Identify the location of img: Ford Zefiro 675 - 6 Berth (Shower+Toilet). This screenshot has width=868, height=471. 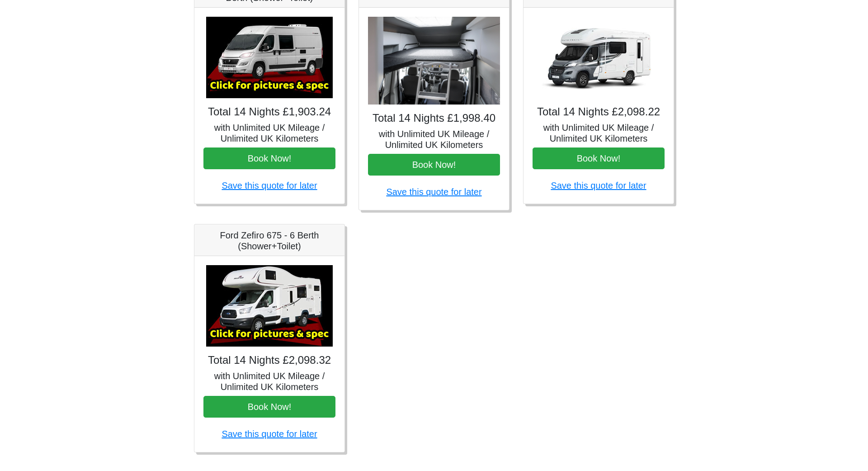
(270, 306).